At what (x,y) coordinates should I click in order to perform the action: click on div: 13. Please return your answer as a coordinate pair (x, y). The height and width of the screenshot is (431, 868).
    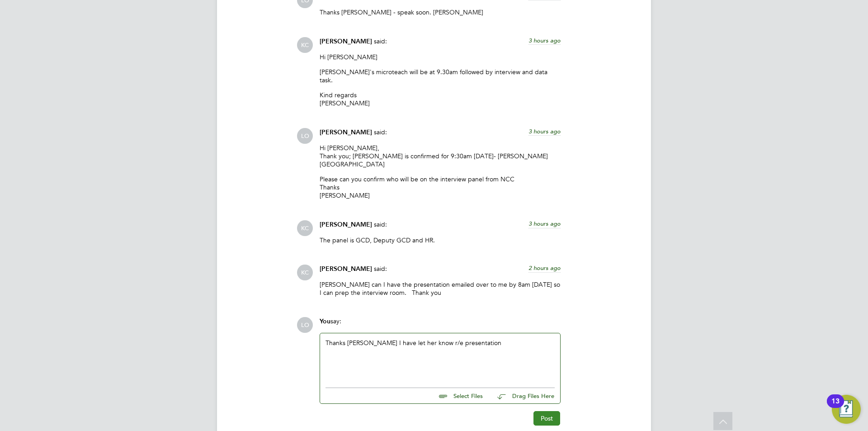
    Looking at the image, I should click on (835, 407).